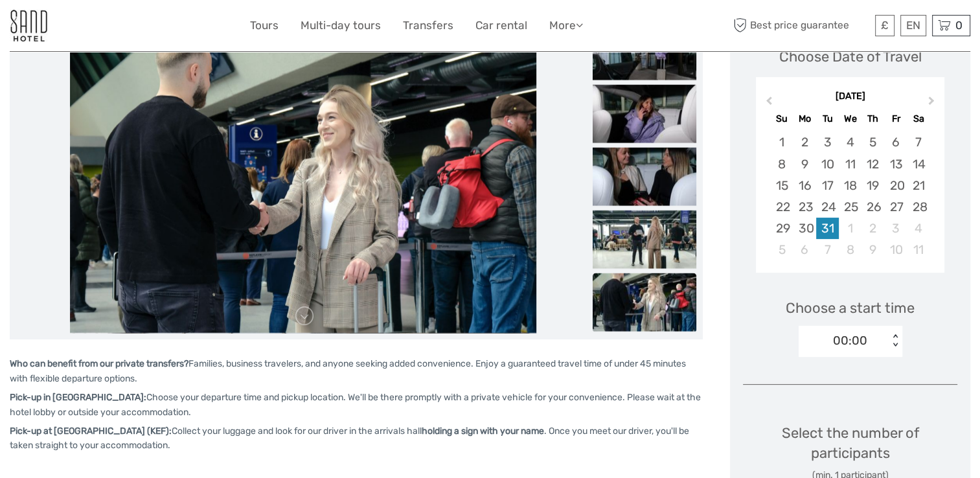 The image size is (980, 478). I want to click on div: Choose Thursday, April 2nd, 2026, so click(872, 228).